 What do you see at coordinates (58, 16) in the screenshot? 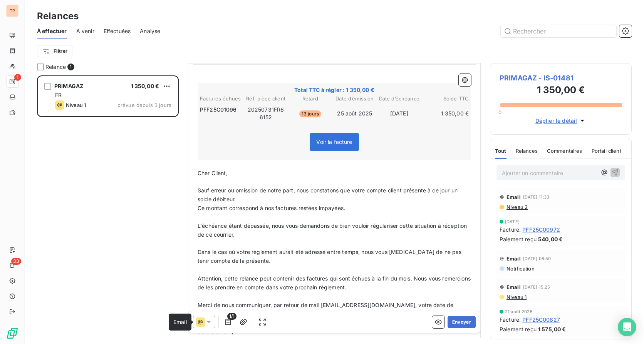
I see `h3: Relances` at bounding box center [58, 16].